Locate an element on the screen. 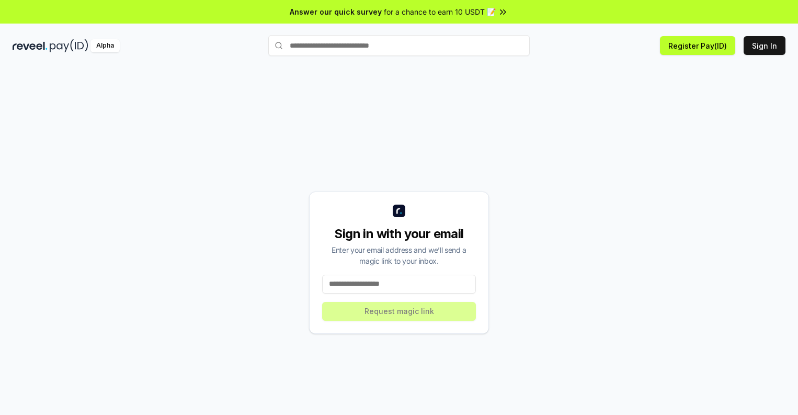  div: Alpha is located at coordinates (105, 45).